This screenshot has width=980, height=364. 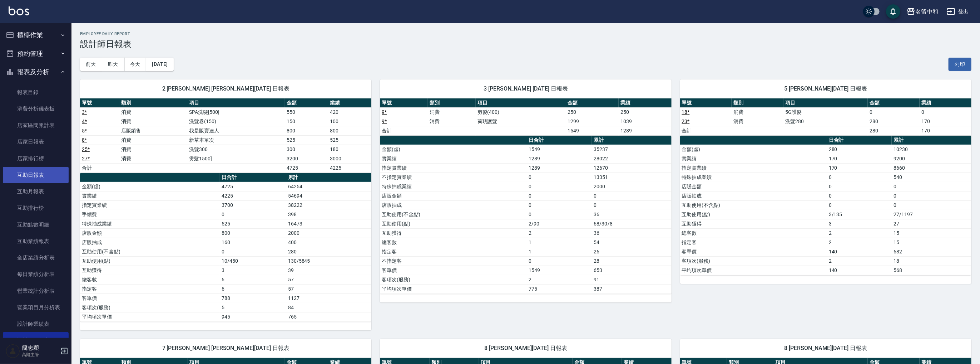 What do you see at coordinates (236, 158) in the screenshot?
I see `td: 燙髮1500]` at bounding box center [236, 158].